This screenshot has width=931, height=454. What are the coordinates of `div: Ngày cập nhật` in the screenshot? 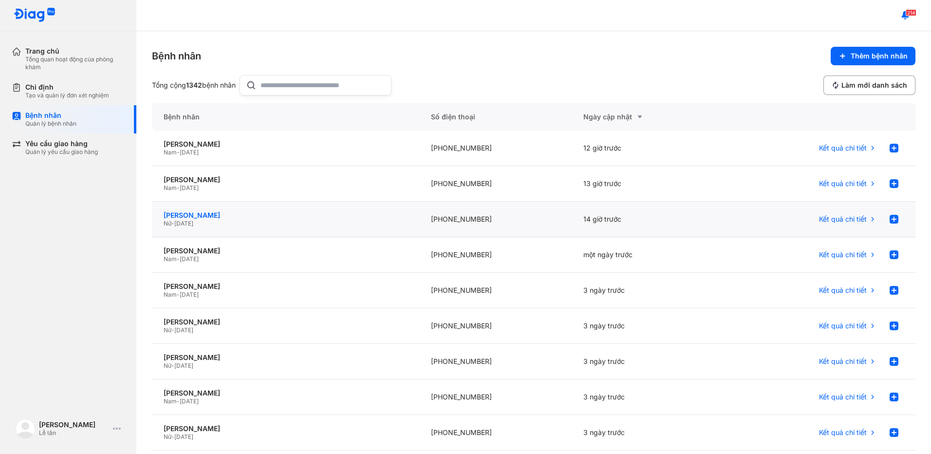 It's located at (648, 117).